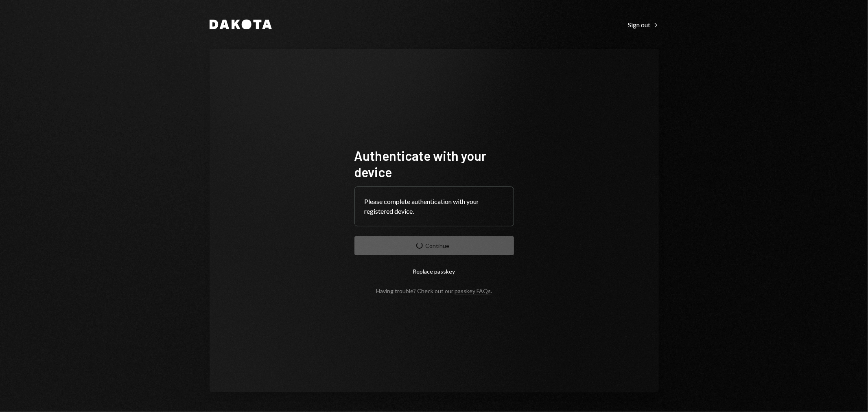  I want to click on h1: Authenticate with your device, so click(434, 163).